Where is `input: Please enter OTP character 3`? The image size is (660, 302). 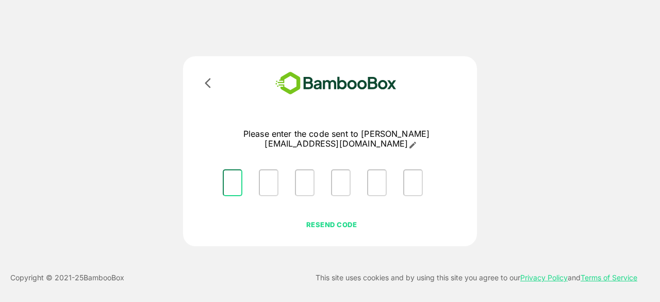
input: Please enter OTP character 3 is located at coordinates (305, 183).